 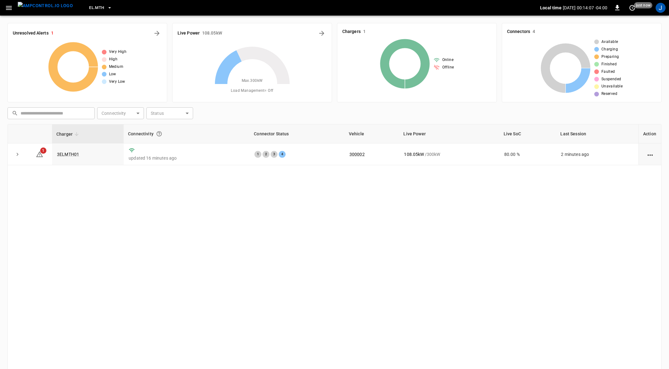 What do you see at coordinates (157, 33) in the screenshot?
I see `button: All Alerts` at bounding box center [157, 33].